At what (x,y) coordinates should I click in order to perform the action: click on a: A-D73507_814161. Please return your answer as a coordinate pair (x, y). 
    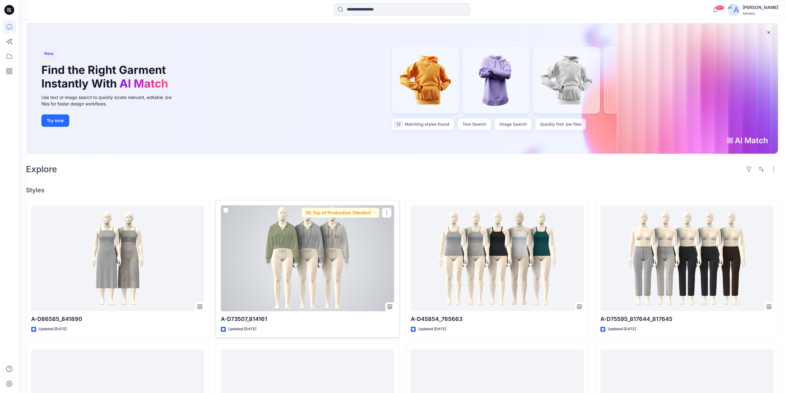
    Looking at the image, I should click on (307, 258).